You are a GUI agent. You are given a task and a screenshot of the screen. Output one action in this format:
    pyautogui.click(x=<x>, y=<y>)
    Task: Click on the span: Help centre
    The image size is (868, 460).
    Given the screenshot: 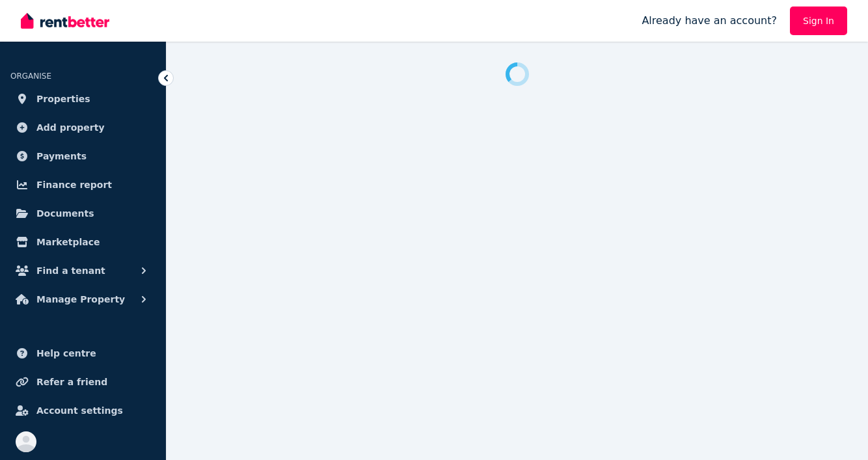 What is the action you would take?
    pyautogui.click(x=67, y=353)
    